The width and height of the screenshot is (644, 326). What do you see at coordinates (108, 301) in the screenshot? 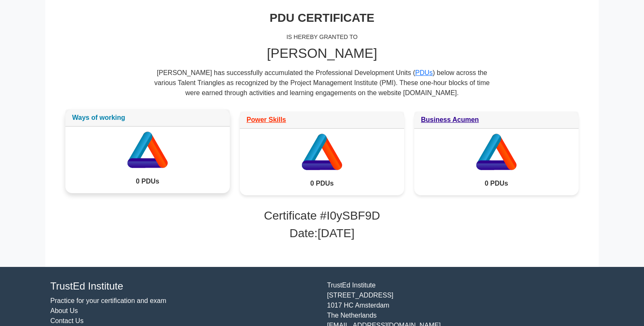
I see `a: Practice for your certification and exam` at bounding box center [108, 301].